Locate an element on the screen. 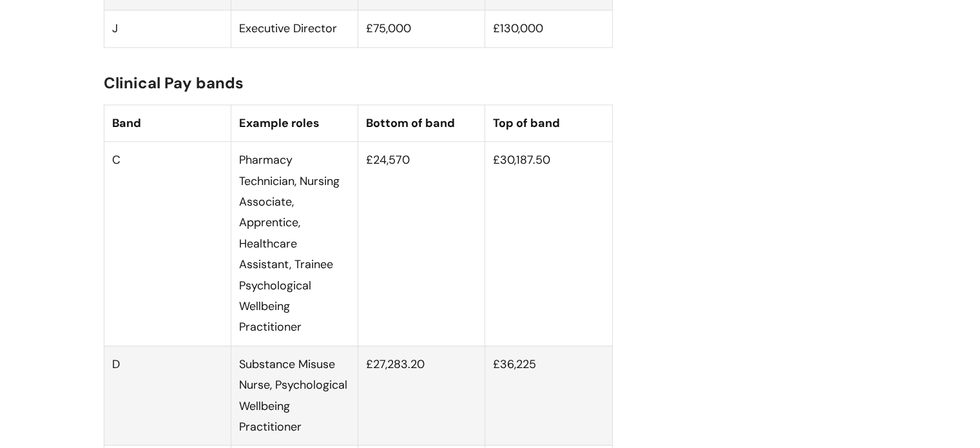  td: J is located at coordinates (167, 29).